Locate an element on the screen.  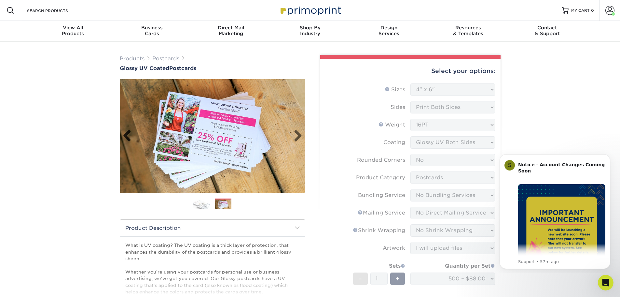
div: & Support is located at coordinates (547, 31).